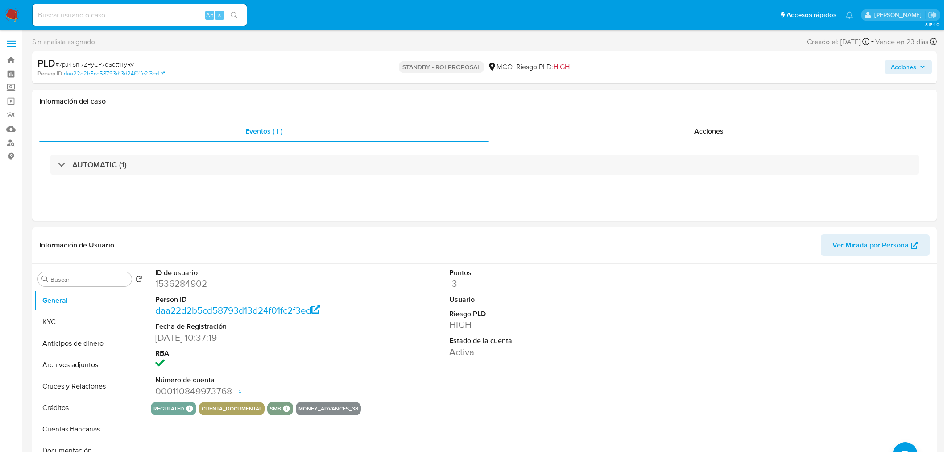 Image resolution: width=944 pixels, height=452 pixels. What do you see at coordinates (275, 408) in the screenshot?
I see `button: smb` at bounding box center [275, 408].